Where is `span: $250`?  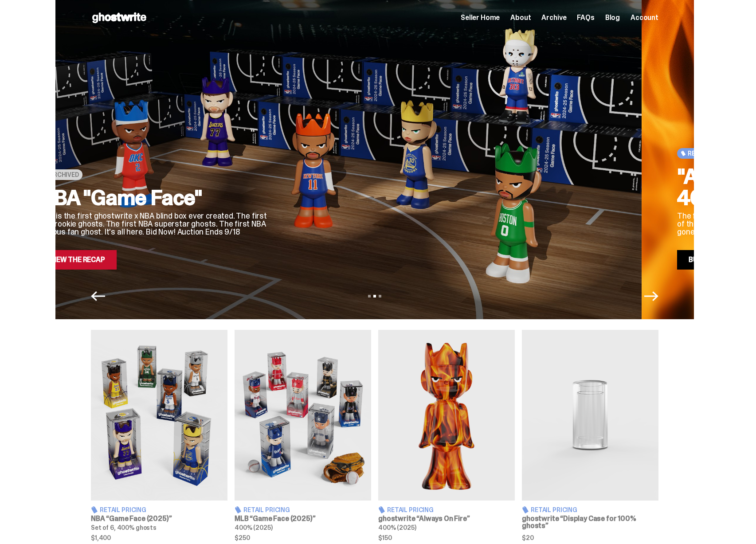
span: $250 is located at coordinates (303, 538).